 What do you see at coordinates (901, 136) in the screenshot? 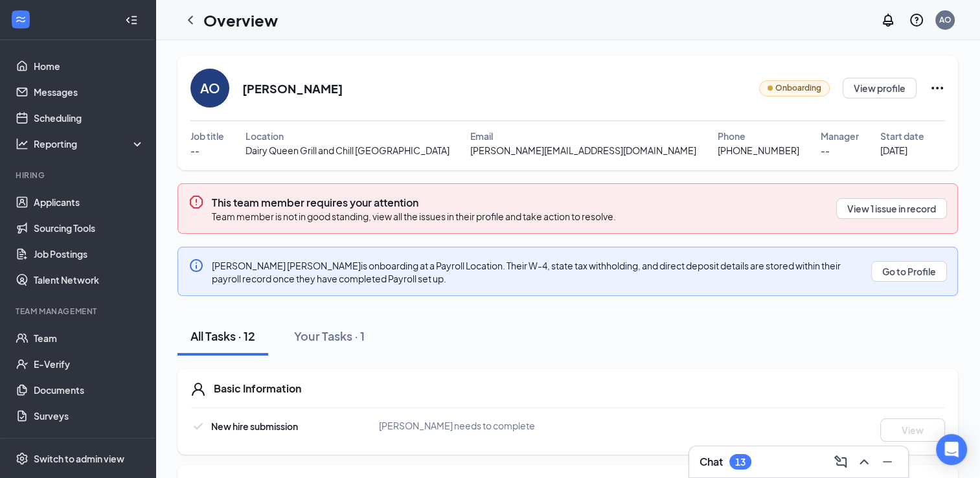
I see `span: Start date` at bounding box center [901, 136].